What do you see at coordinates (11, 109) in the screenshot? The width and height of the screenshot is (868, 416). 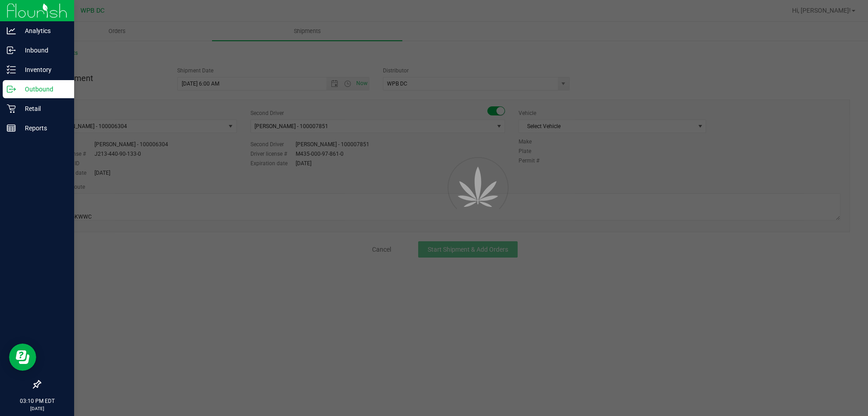 I see `inline-svg: Retail` at bounding box center [11, 109].